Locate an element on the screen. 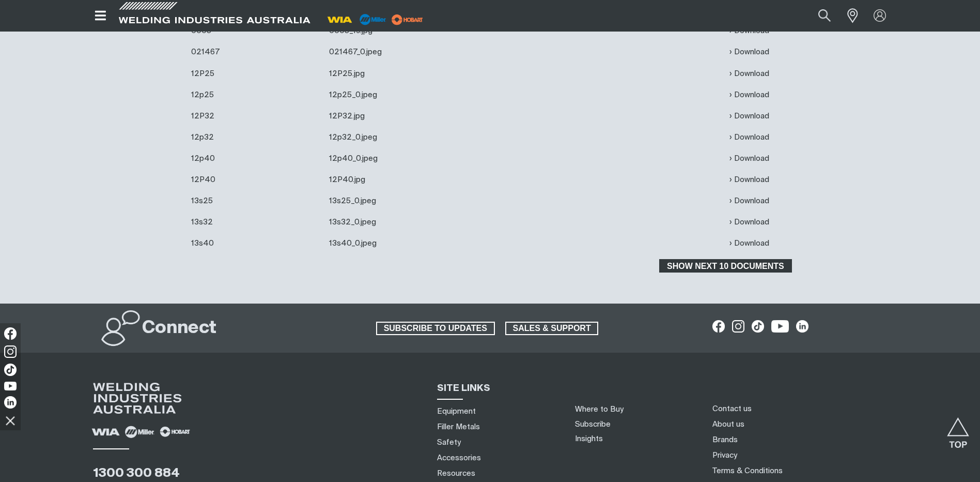 The width and height of the screenshot is (980, 482). td: 13s32_0.jpeg is located at coordinates (454, 222).